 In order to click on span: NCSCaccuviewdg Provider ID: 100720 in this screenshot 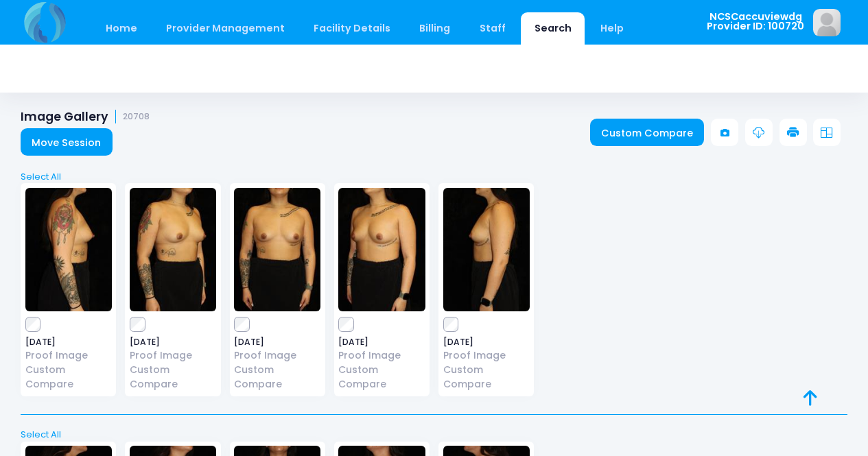, I will do `click(755, 21)`.